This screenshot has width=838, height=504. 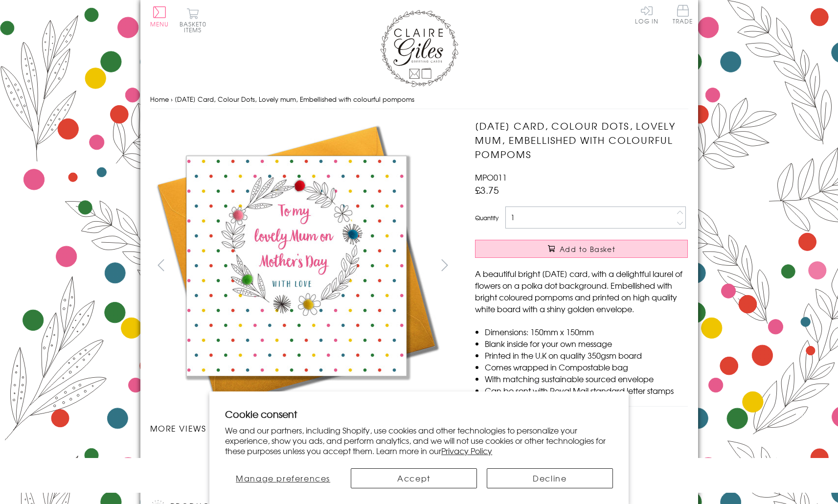 I want to click on a: Log In, so click(x=647, y=14).